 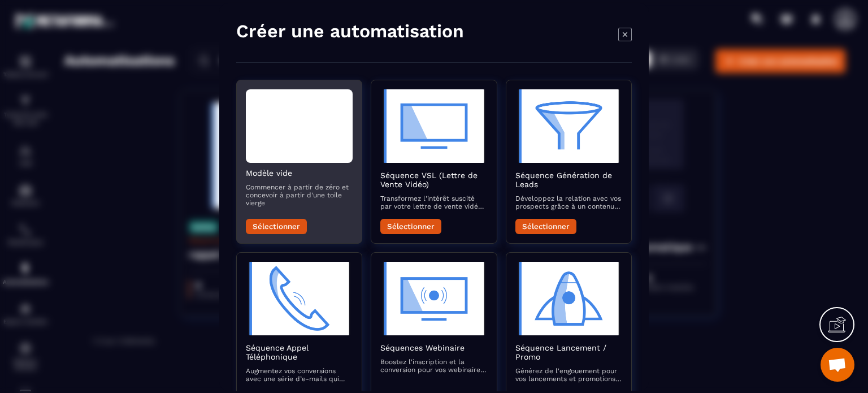 What do you see at coordinates (837, 365) in the screenshot?
I see `div: Ouvrir le chat` at bounding box center [837, 365].